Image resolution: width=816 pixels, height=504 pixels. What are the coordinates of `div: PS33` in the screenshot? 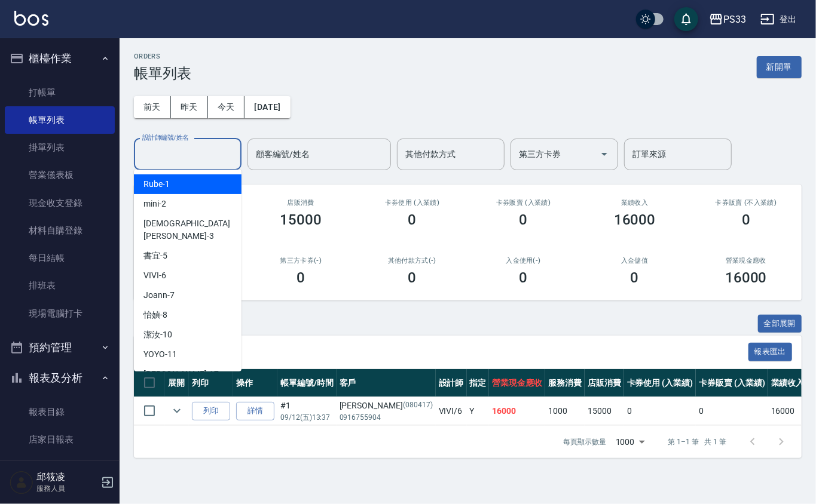 It's located at (734, 19).